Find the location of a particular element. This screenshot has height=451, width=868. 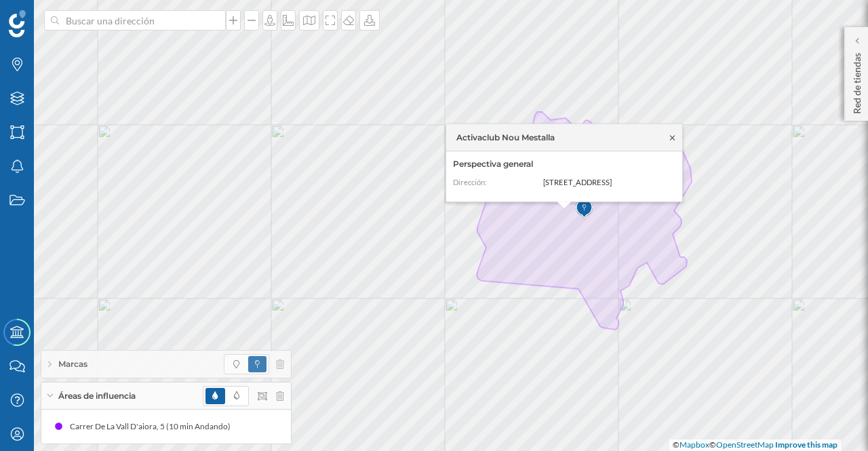

h6: Perspectiva general is located at coordinates (564, 165).